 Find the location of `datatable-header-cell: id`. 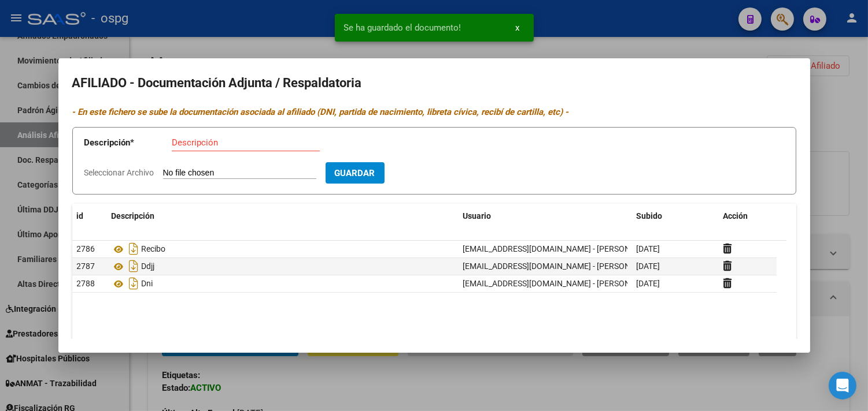

datatable-header-cell: id is located at coordinates (90, 216).